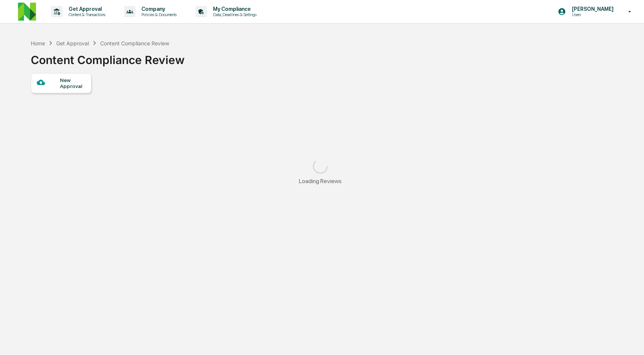  What do you see at coordinates (158, 9) in the screenshot?
I see `p: Company` at bounding box center [158, 9].